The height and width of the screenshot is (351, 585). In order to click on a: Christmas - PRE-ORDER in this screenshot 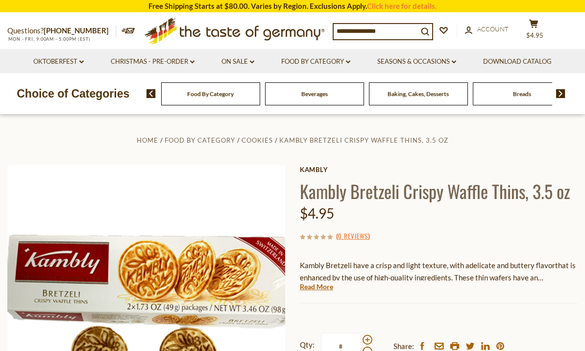, I will do `click(152, 62)`.